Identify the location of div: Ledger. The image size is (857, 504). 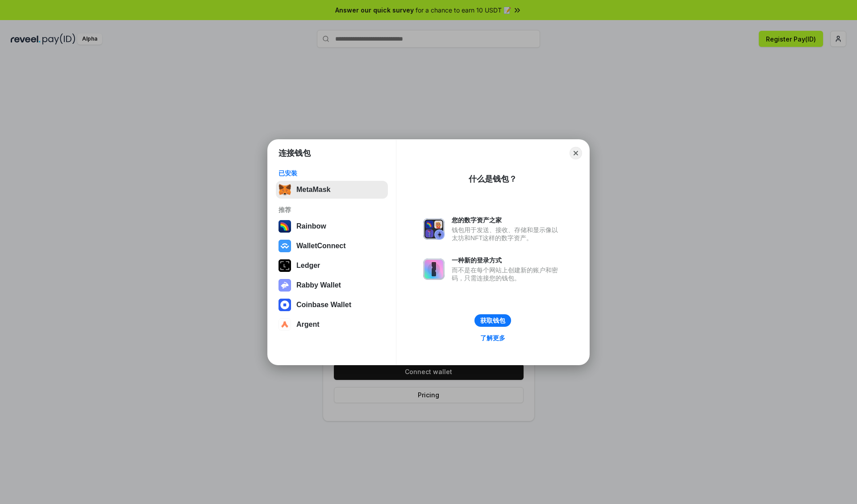
(308, 266).